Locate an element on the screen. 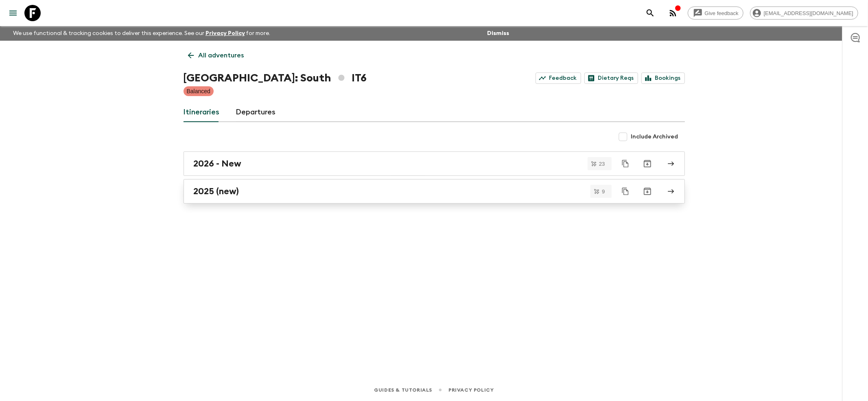  a: Give feedback is located at coordinates (716, 13).